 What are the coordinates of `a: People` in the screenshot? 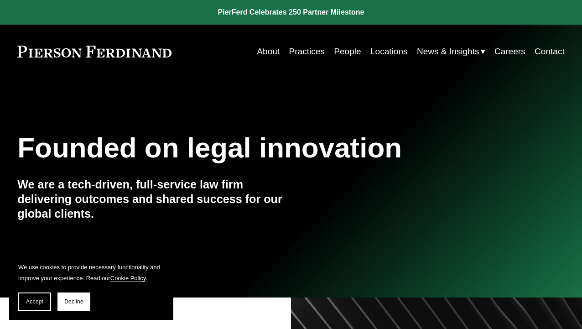 It's located at (347, 52).